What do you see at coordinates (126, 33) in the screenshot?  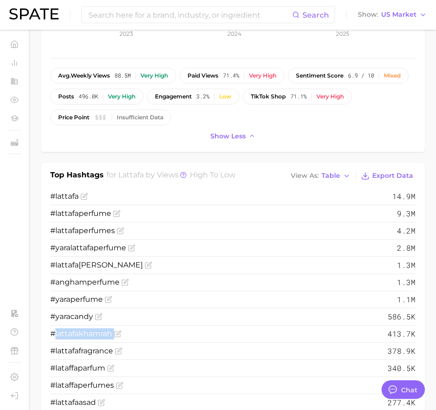 I see `tspan: 2023` at bounding box center [126, 33].